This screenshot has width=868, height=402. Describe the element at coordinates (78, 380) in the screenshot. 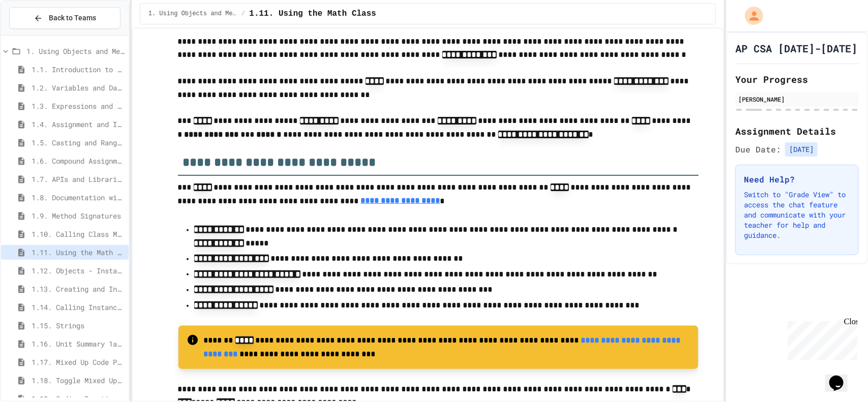

I see `span: 1.18. Toggle Mixed Up or Write Code Practice 1.1-1.6` at that location.